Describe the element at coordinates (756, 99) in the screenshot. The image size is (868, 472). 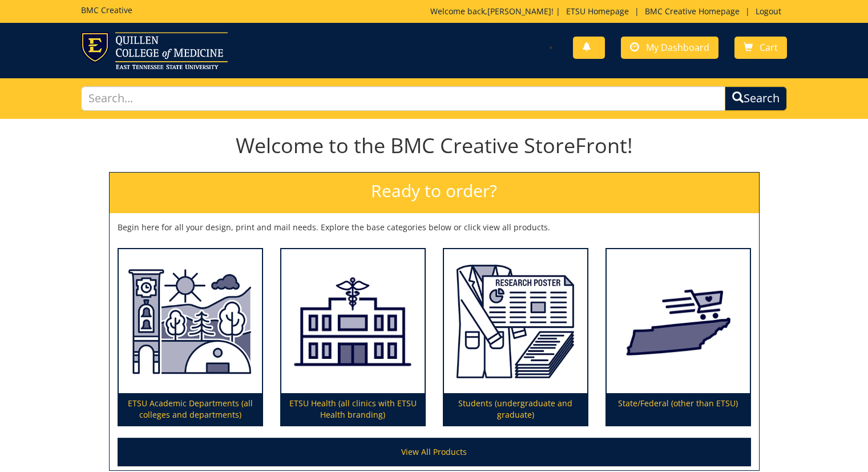
I see `button: Search` at that location.